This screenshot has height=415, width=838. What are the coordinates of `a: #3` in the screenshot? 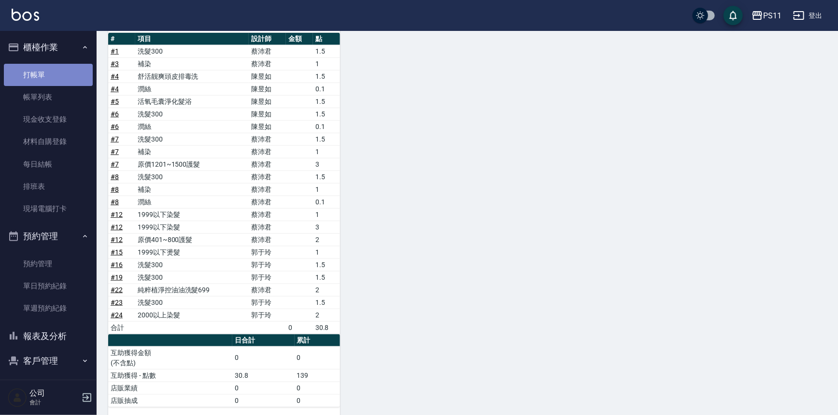 It's located at (115, 64).